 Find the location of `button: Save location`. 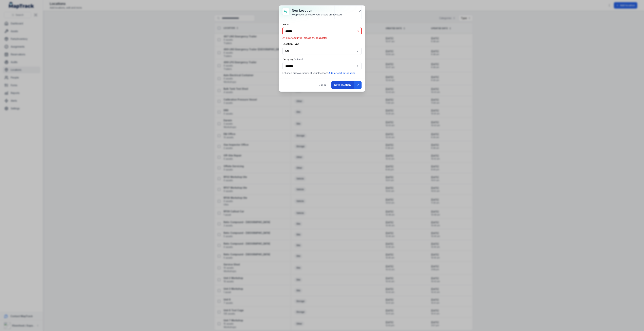

button: Save location is located at coordinates (343, 85).